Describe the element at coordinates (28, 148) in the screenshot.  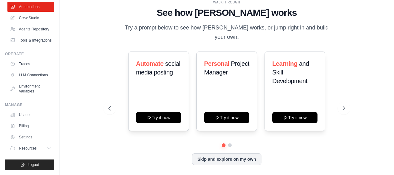
I see `span: Resources` at that location.